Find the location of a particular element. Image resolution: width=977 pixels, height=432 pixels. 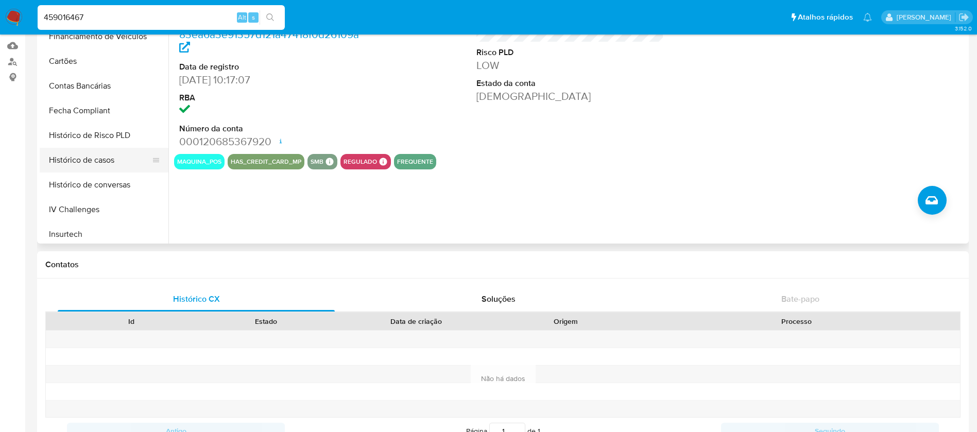

button: Cartões is located at coordinates (104, 61).